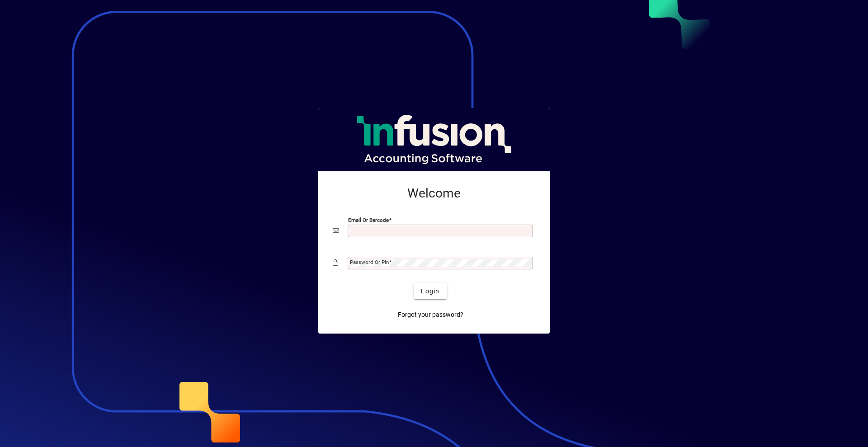  I want to click on mat-label: Password or Pin, so click(370, 262).